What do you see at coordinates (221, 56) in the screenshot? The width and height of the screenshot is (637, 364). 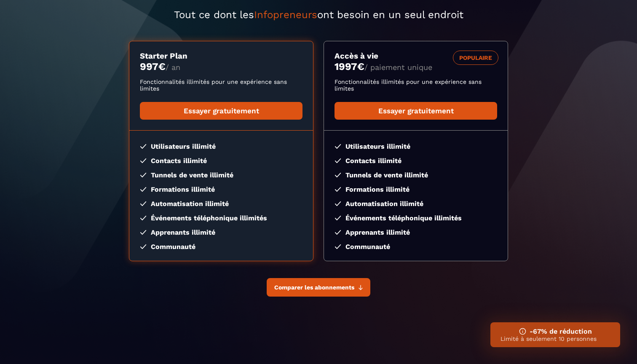 I see `h3: Starter Plan` at bounding box center [221, 56].